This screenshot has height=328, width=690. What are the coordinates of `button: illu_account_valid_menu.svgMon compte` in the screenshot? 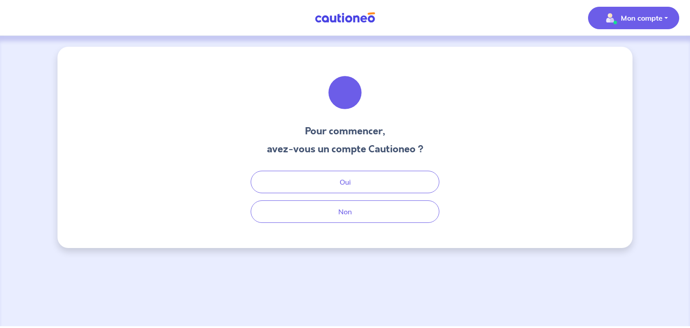 It's located at (633, 18).